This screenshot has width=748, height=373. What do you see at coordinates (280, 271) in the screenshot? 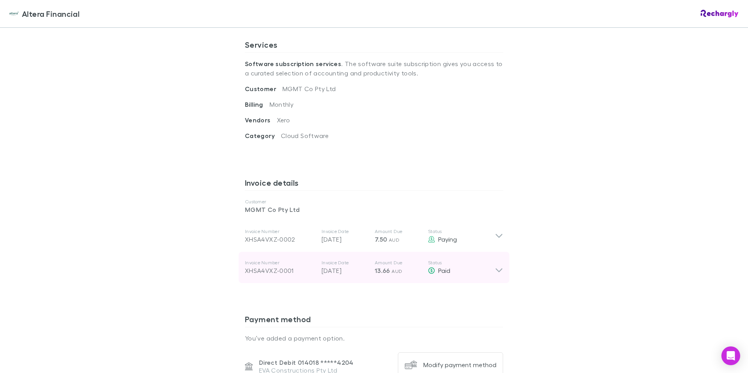
I see `div: XHSA4VXZ-0001` at bounding box center [280, 271].